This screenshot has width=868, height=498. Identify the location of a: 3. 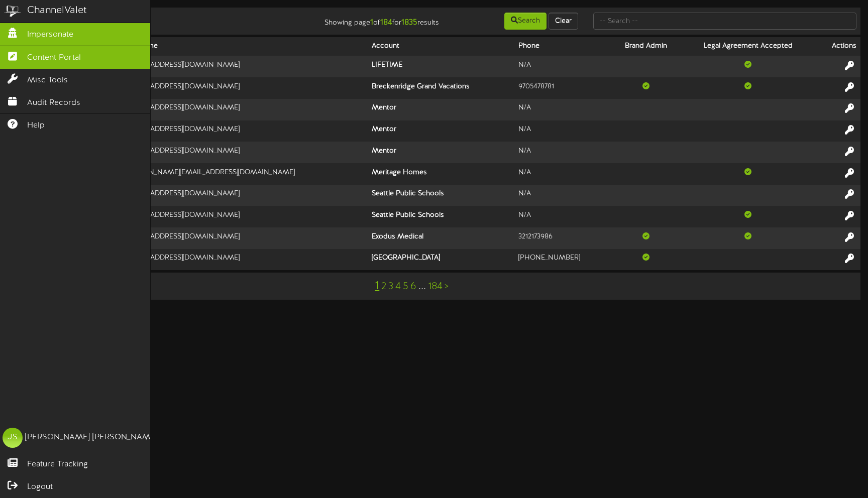
(391, 286).